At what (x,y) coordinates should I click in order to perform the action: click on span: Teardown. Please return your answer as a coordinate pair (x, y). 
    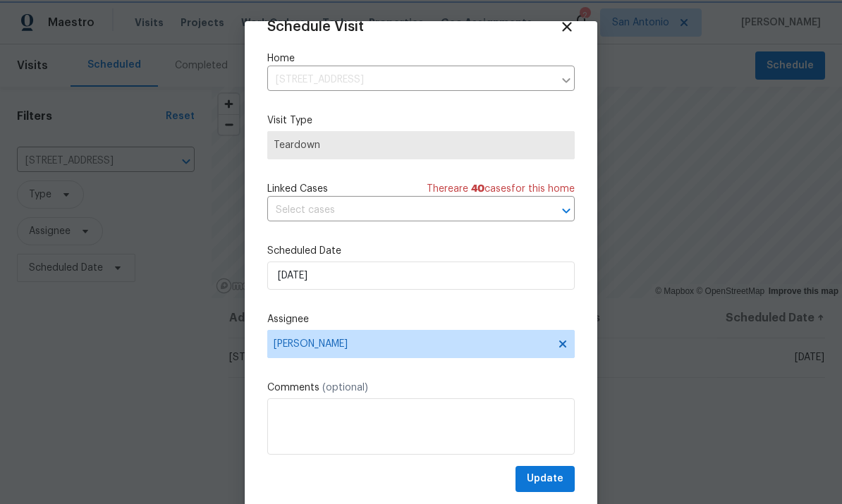
    Looking at the image, I should click on (421, 145).